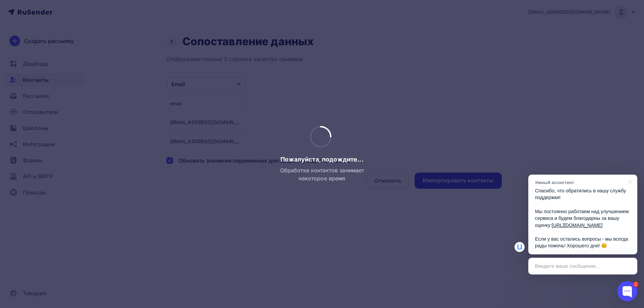  I want to click on div: Умный ассистент, so click(579, 182).